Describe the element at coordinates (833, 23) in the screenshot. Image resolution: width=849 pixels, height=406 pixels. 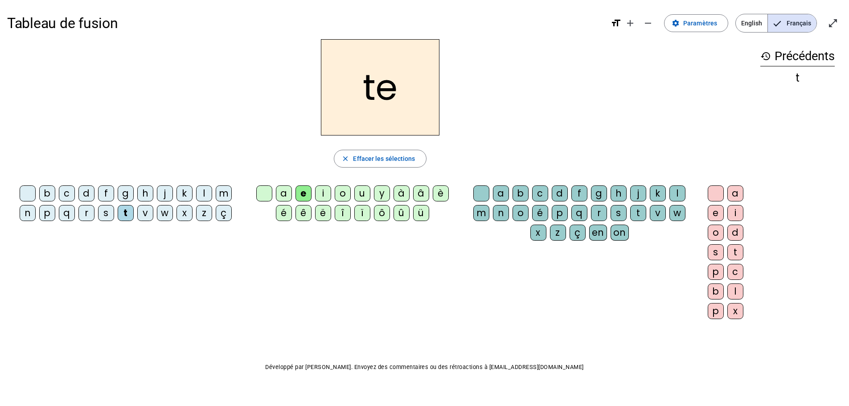
I see `mat-icon: open_in_full` at that location.